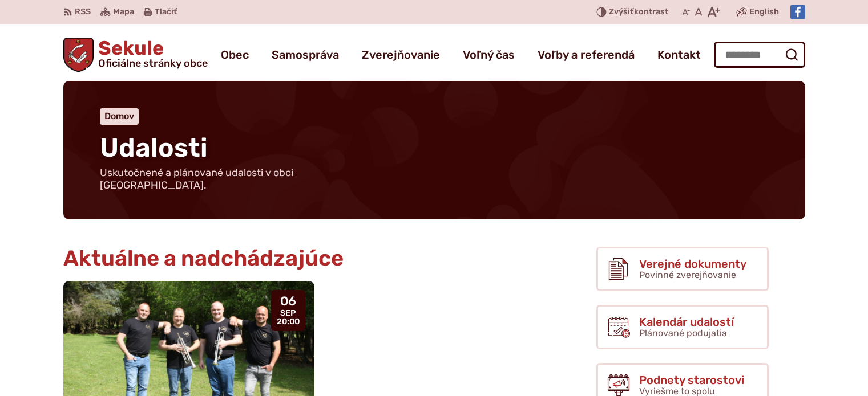 The width and height of the screenshot is (868, 396). I want to click on span: sep, so click(288, 313).